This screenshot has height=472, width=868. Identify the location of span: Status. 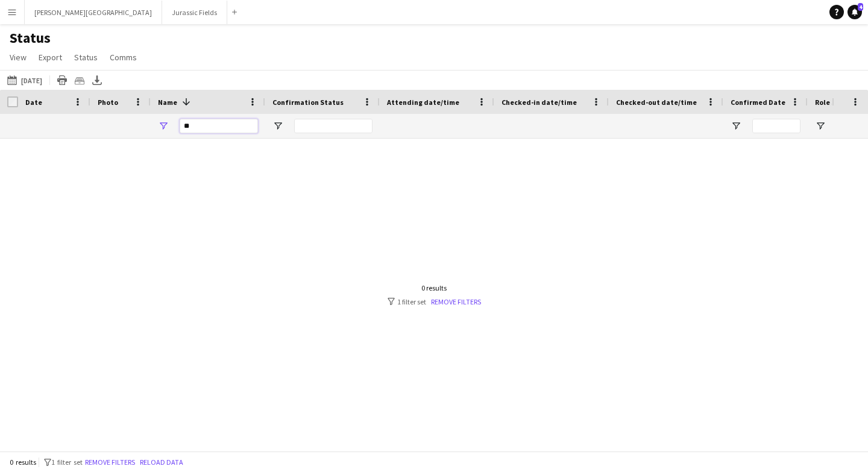
(85, 57).